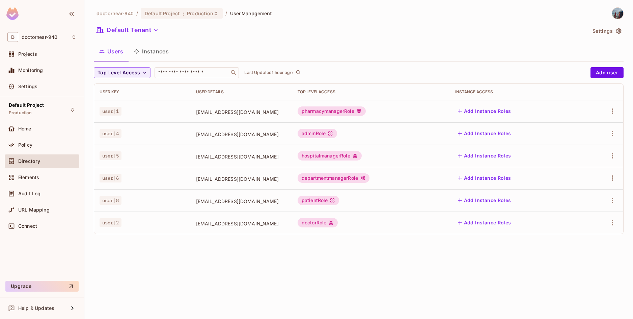  I want to click on span: Workspace: doctornear-940, so click(39, 37).